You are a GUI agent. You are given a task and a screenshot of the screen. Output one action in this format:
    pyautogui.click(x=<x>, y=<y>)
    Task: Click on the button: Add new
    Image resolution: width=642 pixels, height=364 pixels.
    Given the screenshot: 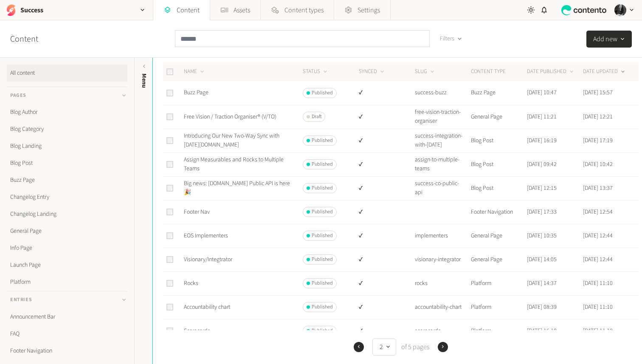 What is the action you would take?
    pyautogui.click(x=609, y=39)
    